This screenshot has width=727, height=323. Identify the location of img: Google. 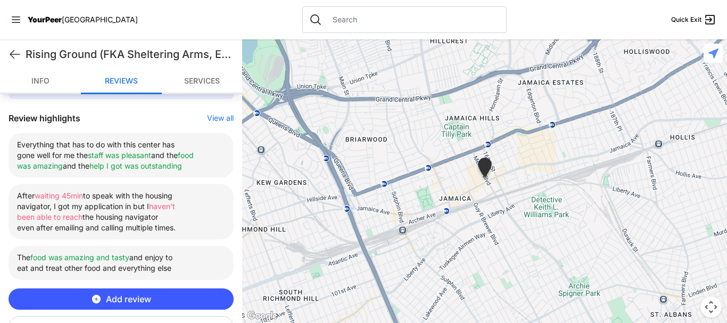
(262, 316).